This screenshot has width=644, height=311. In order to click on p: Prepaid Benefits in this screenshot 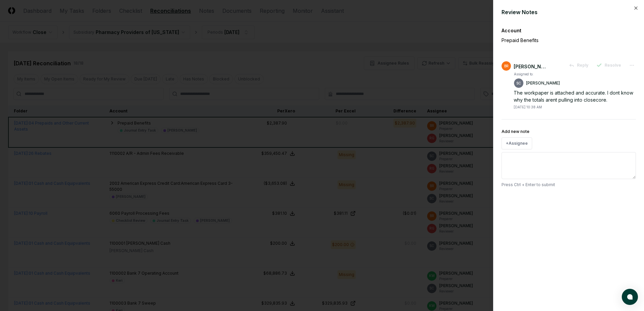, I will do `click(557, 40)`.